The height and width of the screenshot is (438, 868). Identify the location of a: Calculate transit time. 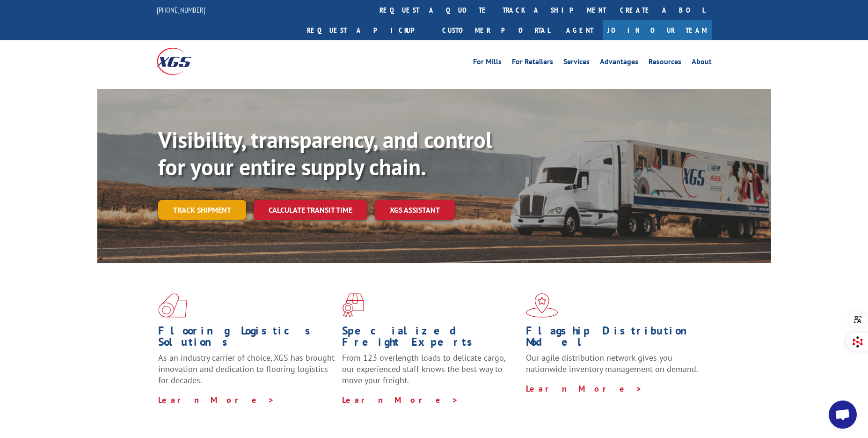
(310, 210).